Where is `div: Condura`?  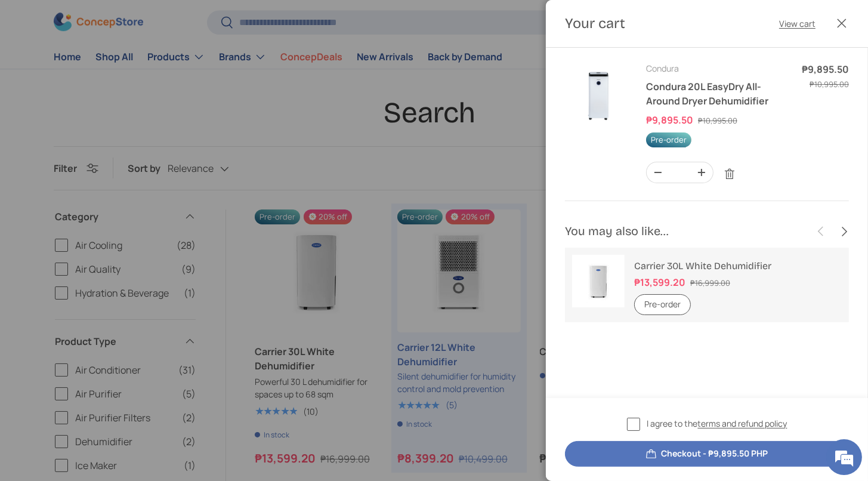 div: Condura is located at coordinates (717, 68).